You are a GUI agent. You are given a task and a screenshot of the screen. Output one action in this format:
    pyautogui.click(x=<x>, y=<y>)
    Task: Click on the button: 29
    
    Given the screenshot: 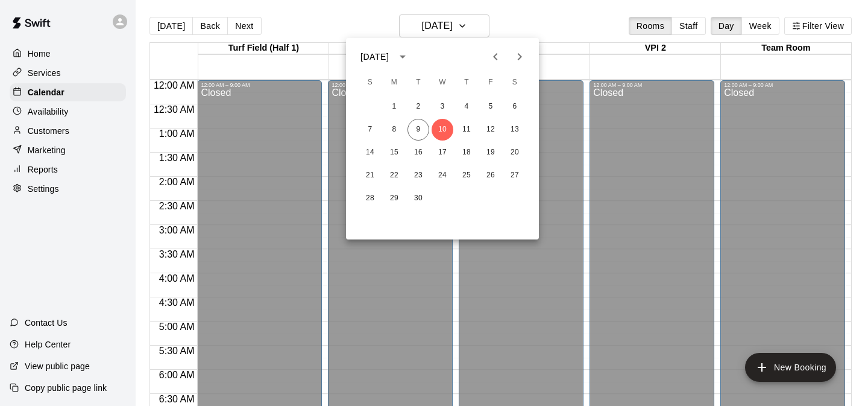 What is the action you would take?
    pyautogui.click(x=394, y=198)
    